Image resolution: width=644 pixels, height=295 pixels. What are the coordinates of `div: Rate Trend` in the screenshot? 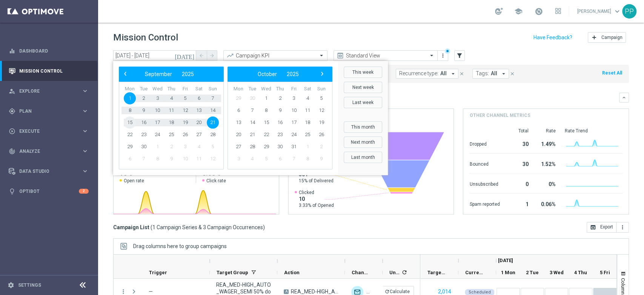 It's located at (593, 131).